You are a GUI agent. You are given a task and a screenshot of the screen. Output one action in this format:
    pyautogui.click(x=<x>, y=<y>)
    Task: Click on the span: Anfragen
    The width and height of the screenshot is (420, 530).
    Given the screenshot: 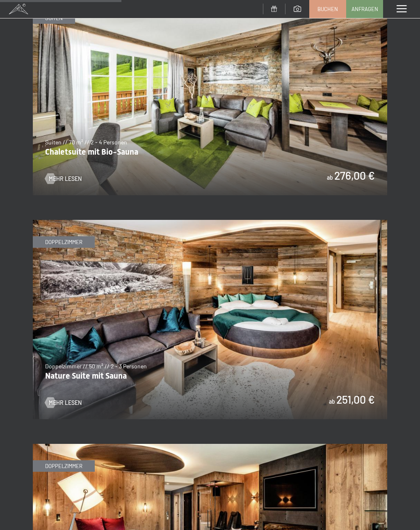 What is the action you would take?
    pyautogui.click(x=365, y=9)
    